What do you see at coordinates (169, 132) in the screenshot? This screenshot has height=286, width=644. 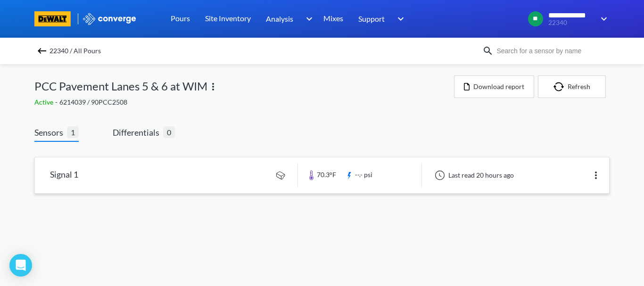 I see `span: 0` at bounding box center [169, 132].